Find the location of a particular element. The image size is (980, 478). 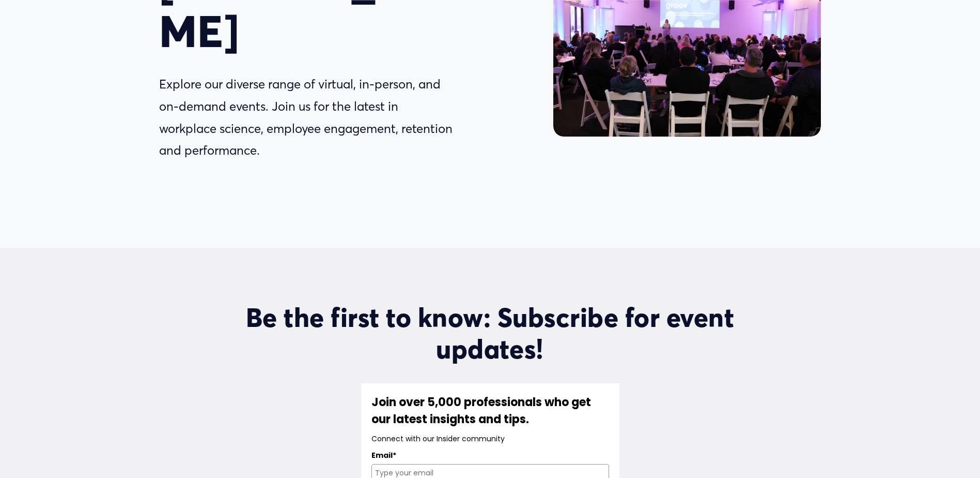

label: Email* is located at coordinates (490, 455).